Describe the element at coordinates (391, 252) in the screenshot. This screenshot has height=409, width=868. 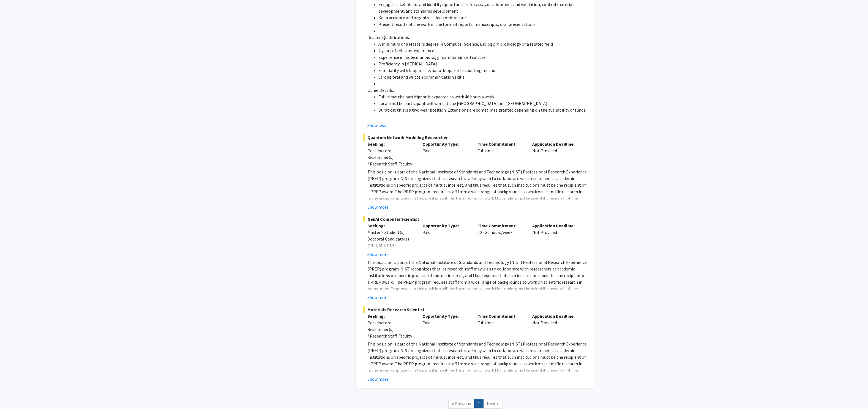
I see `div: Master's Student(s), Doctoral Candidate(s) (PhD, MD, DMD, PharmD, etc.), Postdoctoral Researcher(...` at that location.